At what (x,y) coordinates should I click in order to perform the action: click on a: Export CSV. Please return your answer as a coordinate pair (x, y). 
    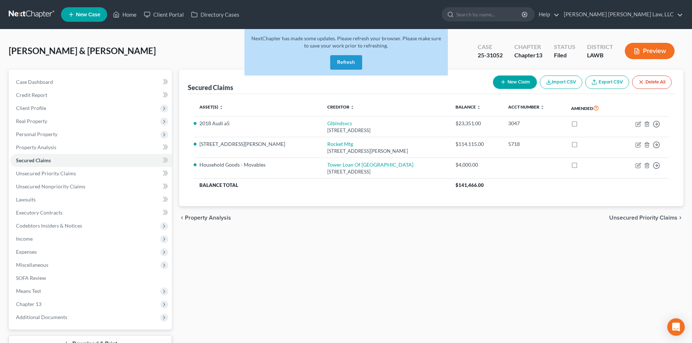
    Looking at the image, I should click on (607, 82).